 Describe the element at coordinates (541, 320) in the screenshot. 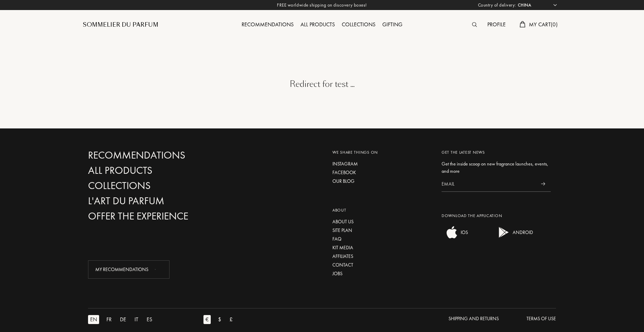

I see `a: Terms of use` at that location.